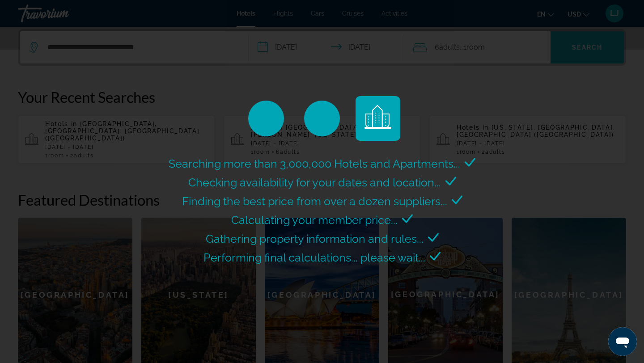 Image resolution: width=644 pixels, height=363 pixels. What do you see at coordinates (314, 239) in the screenshot?
I see `span: Gathering property information and rules...` at bounding box center [314, 239].